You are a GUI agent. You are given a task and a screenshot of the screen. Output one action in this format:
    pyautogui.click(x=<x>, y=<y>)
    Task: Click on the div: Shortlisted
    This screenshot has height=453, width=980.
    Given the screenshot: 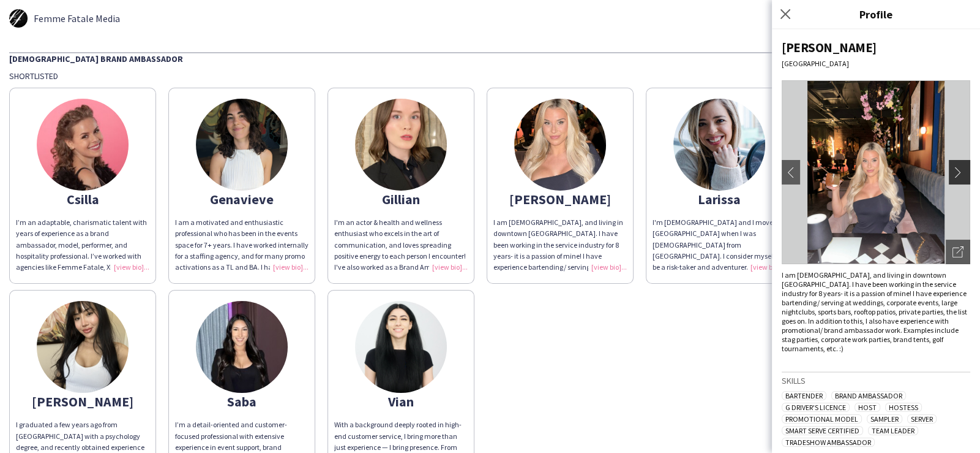 What is the action you would take?
    pyautogui.click(x=490, y=76)
    